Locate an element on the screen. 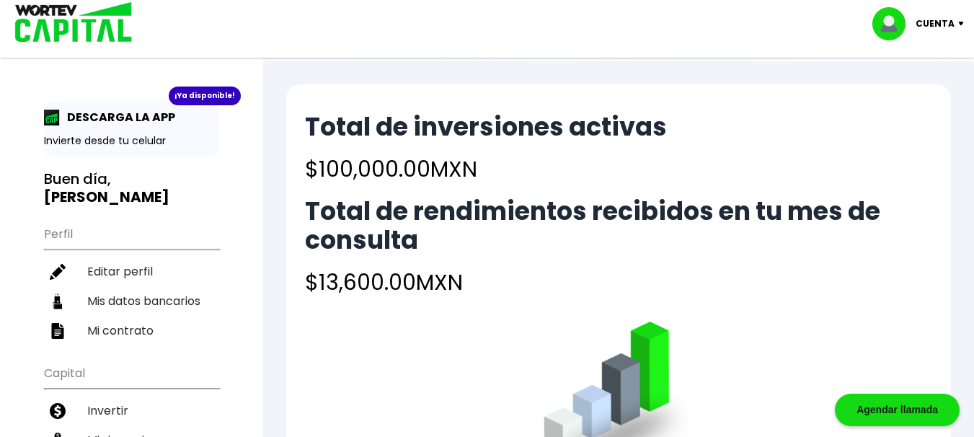 This screenshot has height=437, width=974. div: ¡Ya disponible! is located at coordinates (205, 96).